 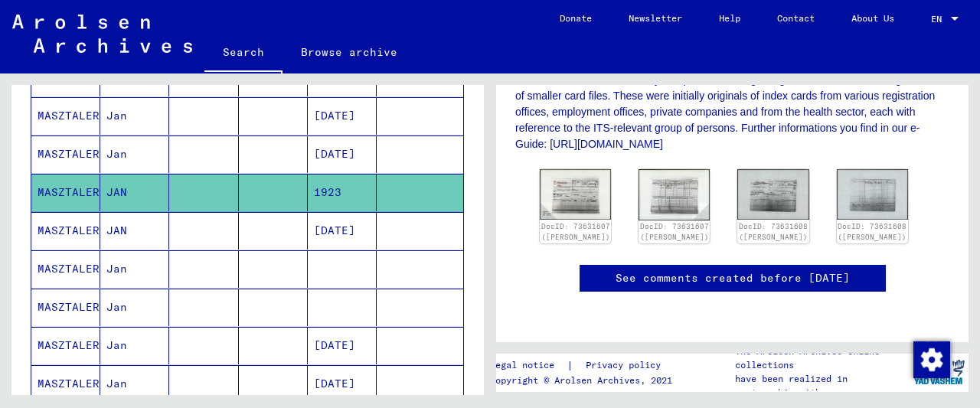 What do you see at coordinates (939, 19) in the screenshot?
I see `span: EN` at bounding box center [939, 19].